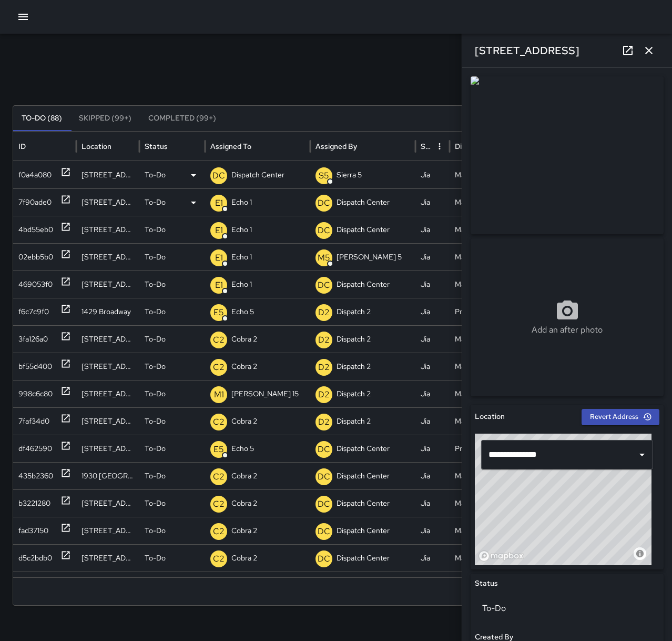  Describe the element at coordinates (324, 258) in the screenshot. I see `p: M5` at that location.